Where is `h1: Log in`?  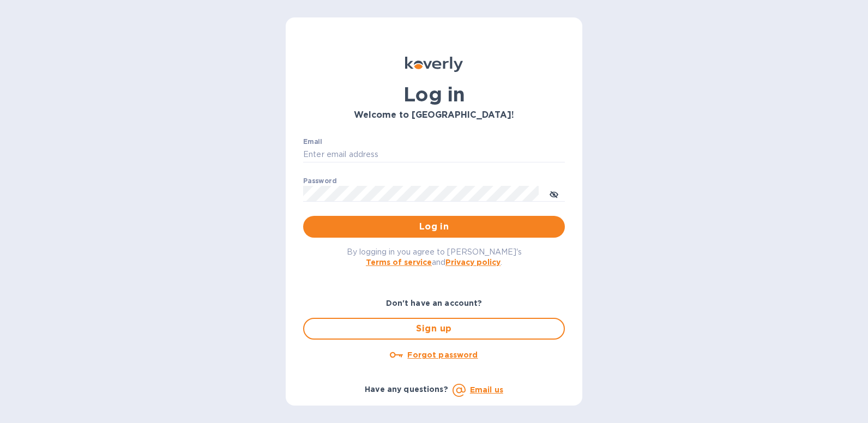
h1: Log in is located at coordinates (434, 95).